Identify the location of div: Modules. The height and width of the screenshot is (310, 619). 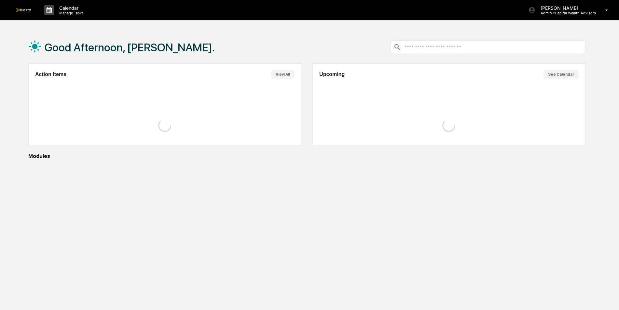
(307, 156).